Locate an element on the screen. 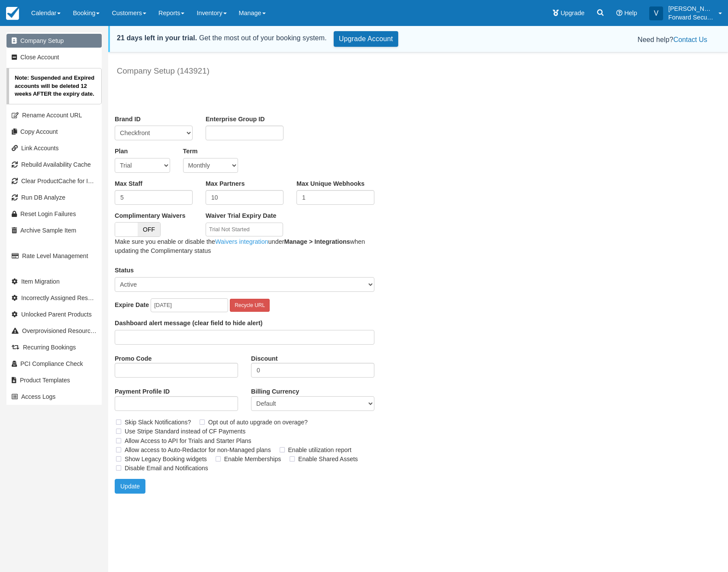 This screenshot has width=728, height=572. label: Dashboard alert message (clear field to hide alert) is located at coordinates (189, 323).